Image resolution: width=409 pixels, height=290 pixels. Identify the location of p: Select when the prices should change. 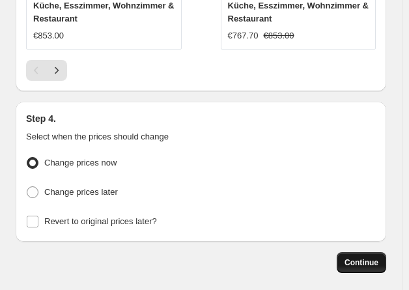
(201, 137).